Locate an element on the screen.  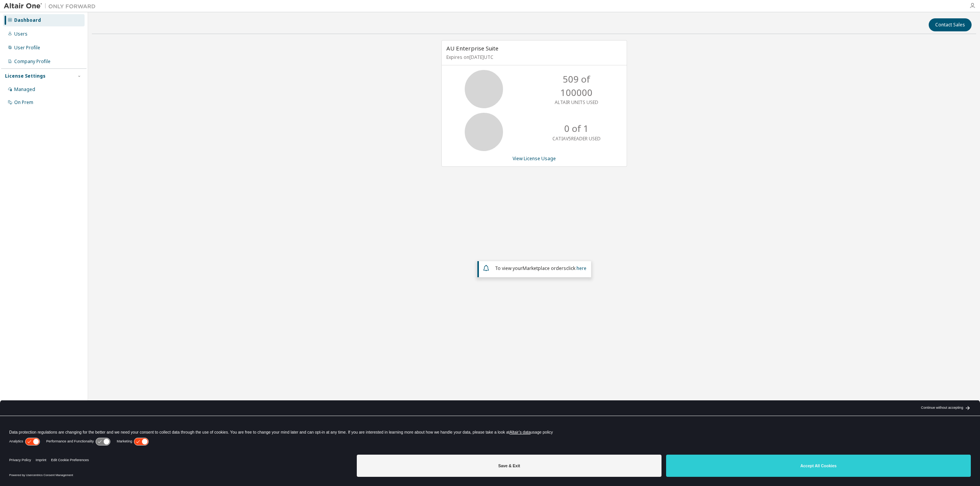
button: Contact Sales is located at coordinates (950, 25).